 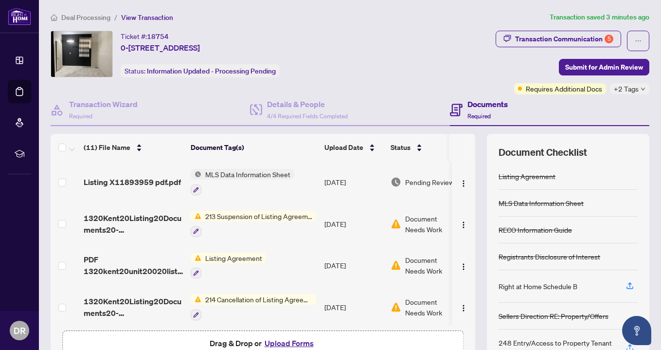 What do you see at coordinates (643, 89) in the screenshot?
I see `span: down` at bounding box center [643, 89].